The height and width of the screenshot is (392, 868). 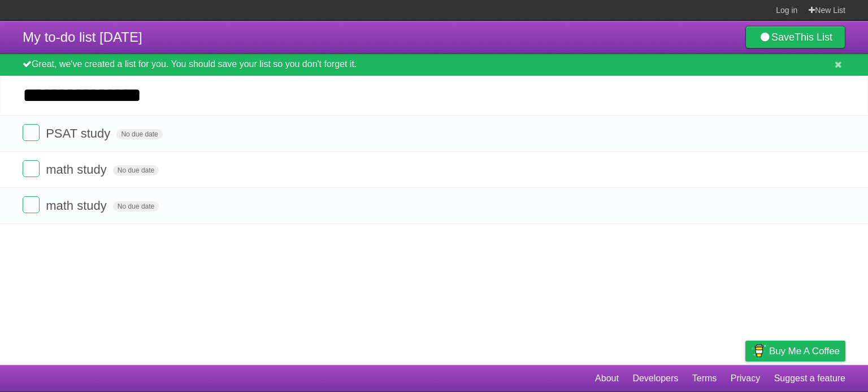 I want to click on span: PSAT study, so click(x=79, y=133).